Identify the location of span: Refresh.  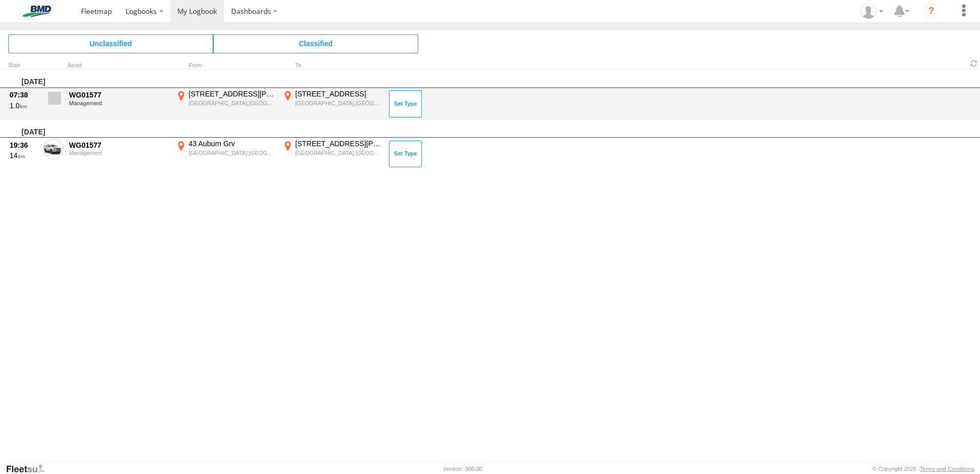
(974, 63).